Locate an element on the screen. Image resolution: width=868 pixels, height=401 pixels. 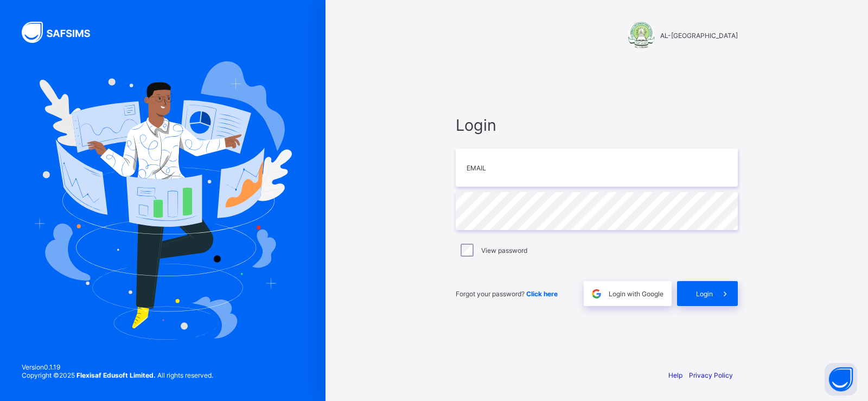
a: Privacy Policy is located at coordinates (710, 375).